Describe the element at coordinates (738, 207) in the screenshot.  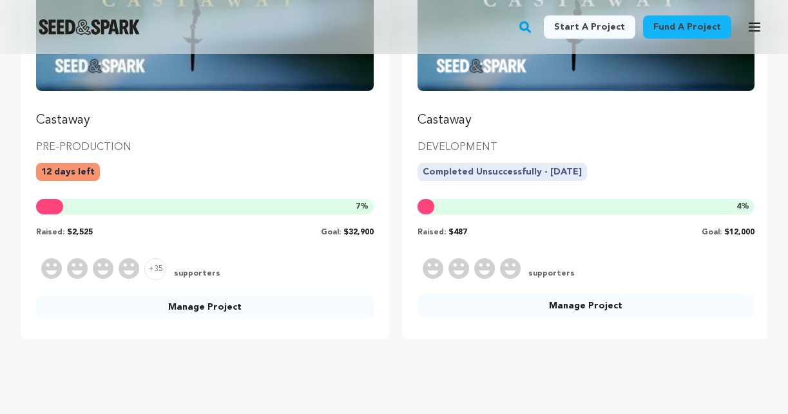
I see `span: 4` at that location.